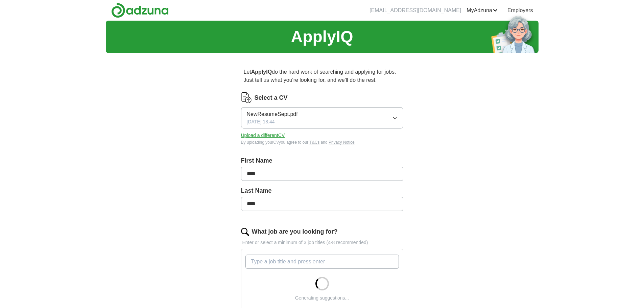 The image size is (644, 308). What do you see at coordinates (271, 97) in the screenshot?
I see `label: Select a CV` at bounding box center [271, 97].